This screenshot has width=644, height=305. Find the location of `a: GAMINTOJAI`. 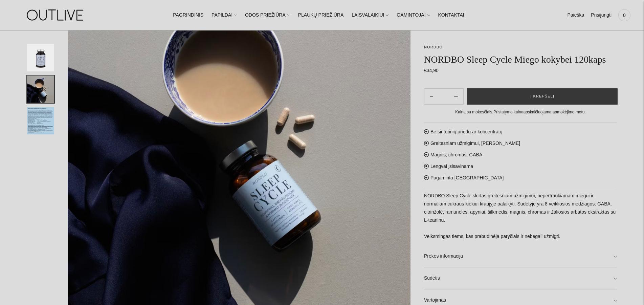

a: GAMINTOJAI is located at coordinates (413, 15).